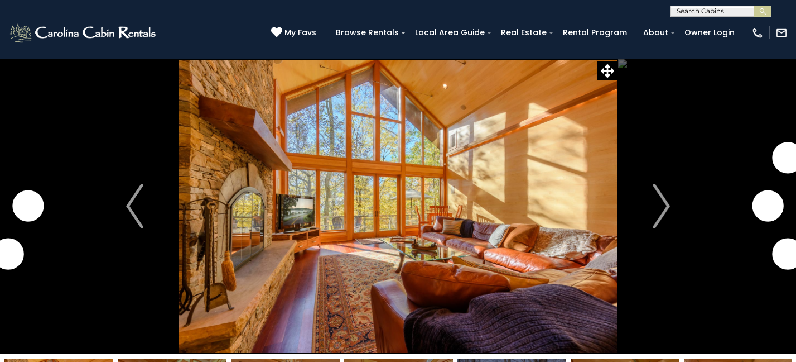 This screenshot has width=796, height=362. What do you see at coordinates (758, 33) in the screenshot?
I see `img: phone-regular-white.png` at bounding box center [758, 33].